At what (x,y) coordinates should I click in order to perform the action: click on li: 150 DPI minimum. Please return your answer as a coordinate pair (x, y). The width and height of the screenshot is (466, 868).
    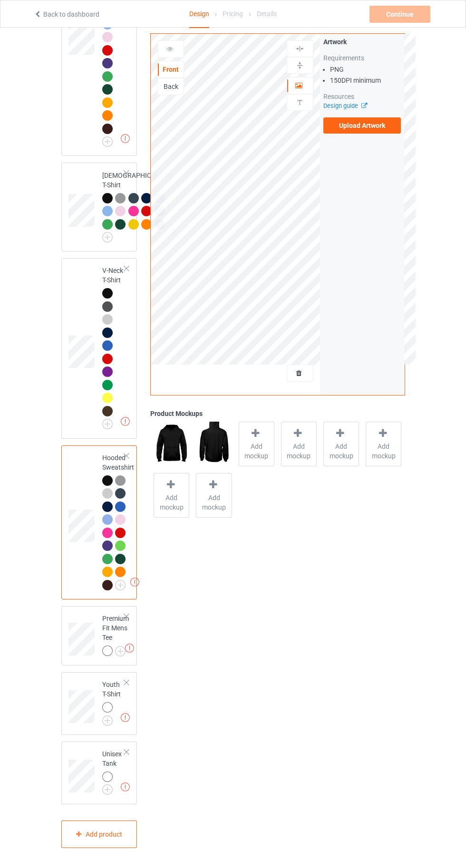
    Looking at the image, I should click on (366, 80).